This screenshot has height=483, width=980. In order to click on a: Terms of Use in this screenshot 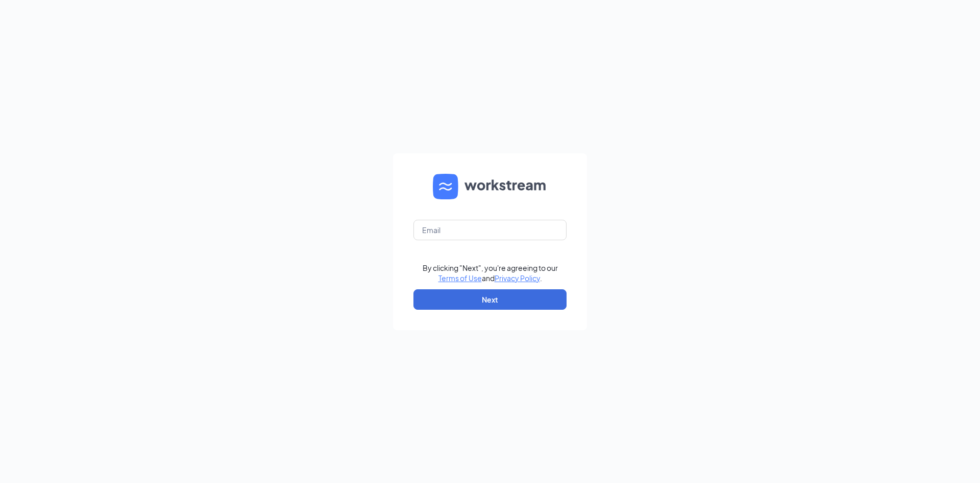, I will do `click(460, 278)`.